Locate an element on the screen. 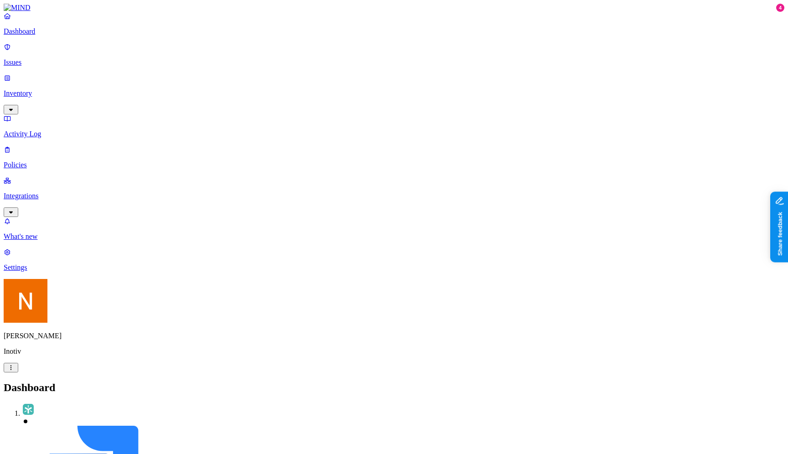 This screenshot has height=454, width=788. a: MIND is located at coordinates (394, 8).